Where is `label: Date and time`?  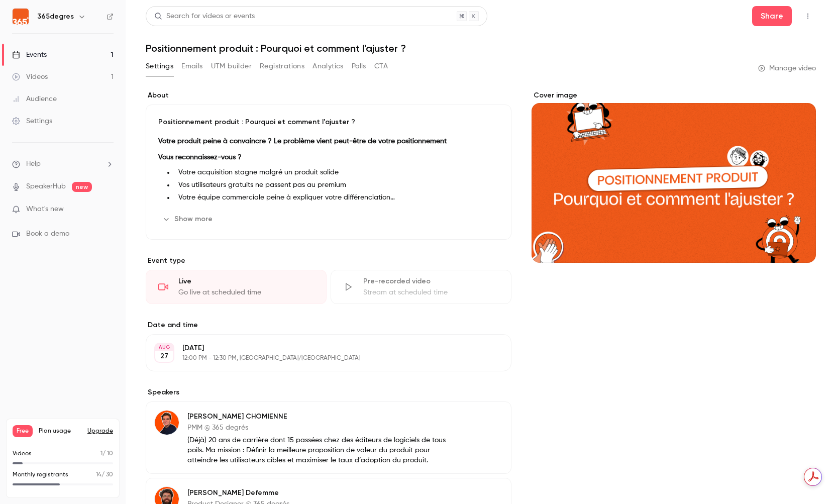
label: Date and time is located at coordinates (328, 325).